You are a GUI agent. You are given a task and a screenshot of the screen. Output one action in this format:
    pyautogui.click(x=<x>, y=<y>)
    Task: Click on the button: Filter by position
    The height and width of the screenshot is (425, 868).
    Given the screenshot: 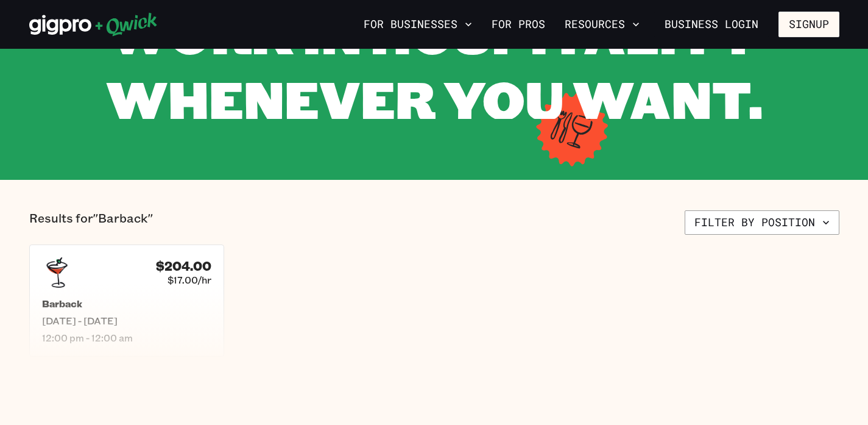 What is the action you would take?
    pyautogui.click(x=762, y=222)
    